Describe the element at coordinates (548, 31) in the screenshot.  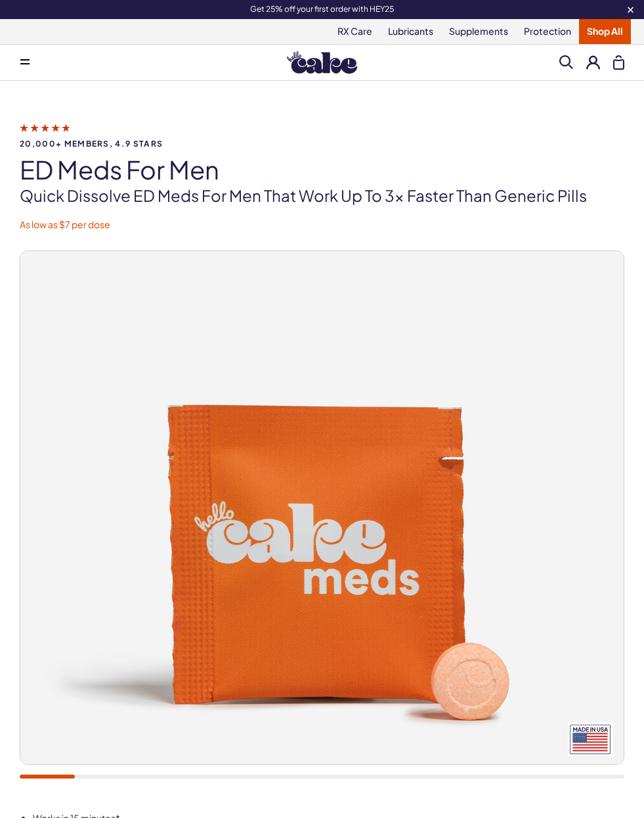
I see `a: Protection` at that location.